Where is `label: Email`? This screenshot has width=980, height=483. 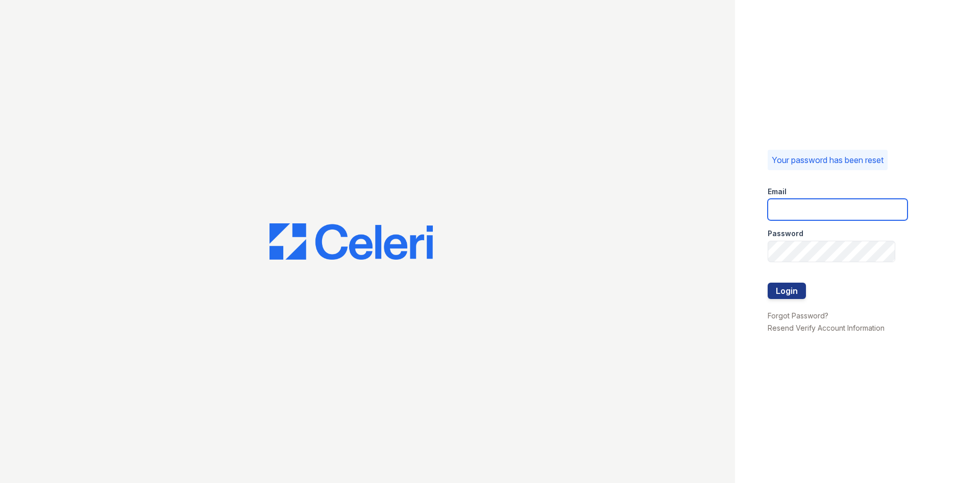
label: Email is located at coordinates (776, 192).